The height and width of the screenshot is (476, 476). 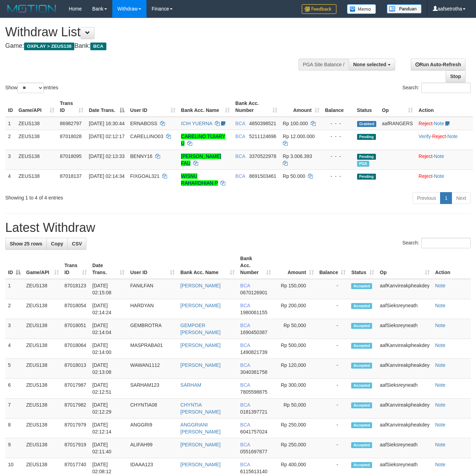 What do you see at coordinates (404, 9) in the screenshot?
I see `img: panduan.png` at bounding box center [404, 9].